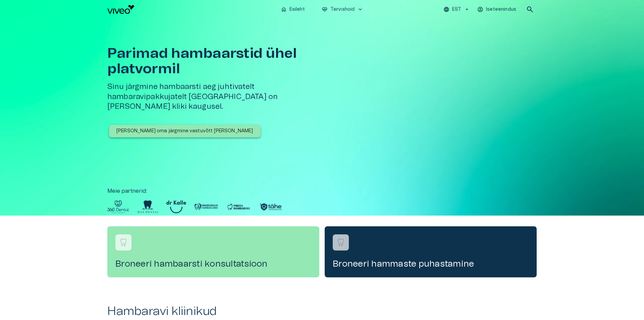  What do you see at coordinates (297, 9) in the screenshot?
I see `p: Esileht` at bounding box center [297, 9].